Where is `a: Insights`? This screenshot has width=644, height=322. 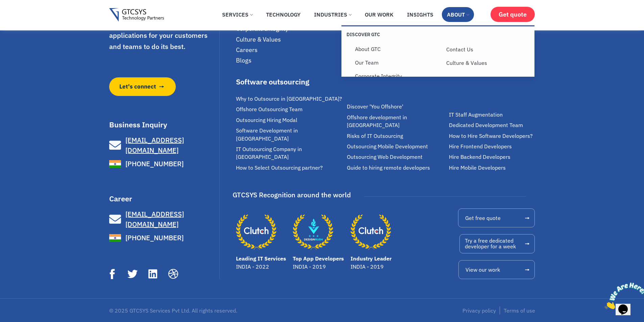 a: Insights is located at coordinates (421, 15).